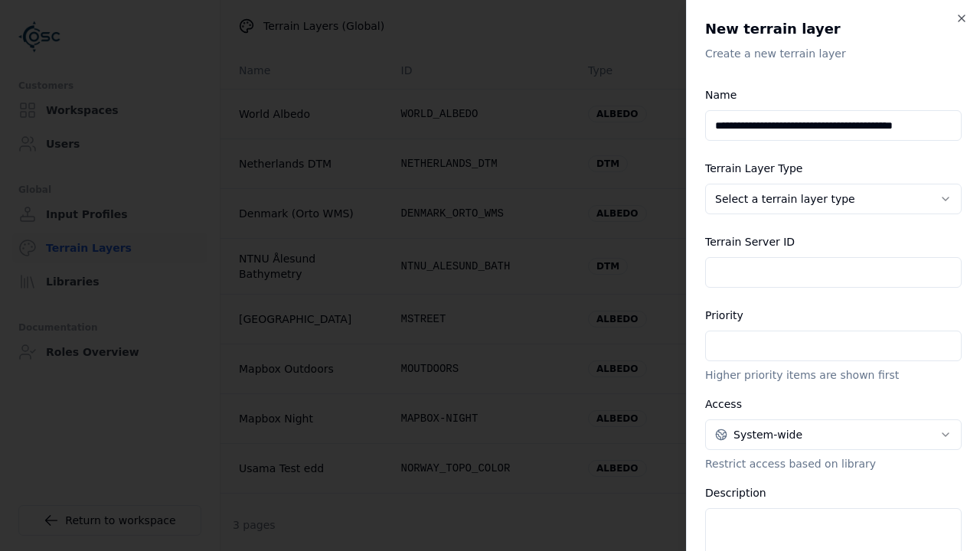 The height and width of the screenshot is (551, 980). I want to click on label: Terrain Layer Type, so click(753, 168).